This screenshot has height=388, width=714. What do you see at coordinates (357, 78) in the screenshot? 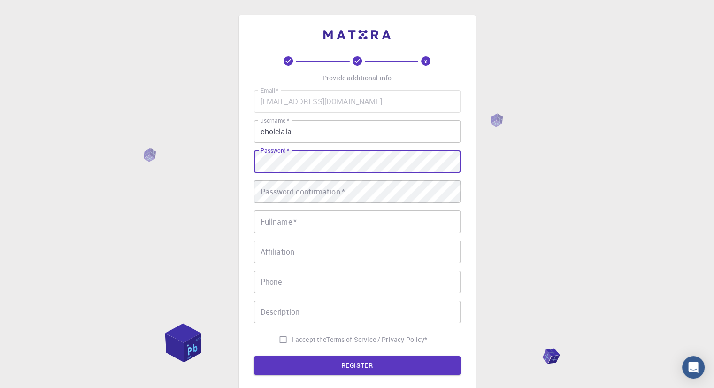
I see `p: Provide additional info` at bounding box center [357, 78].